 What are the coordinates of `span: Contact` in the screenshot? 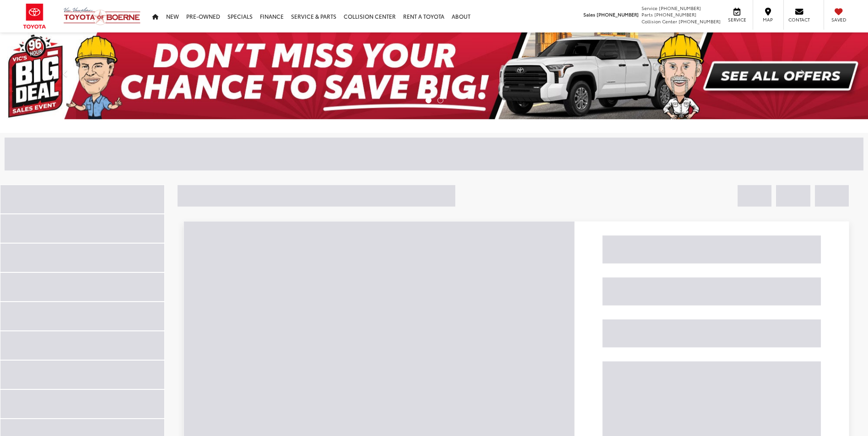 It's located at (799, 19).